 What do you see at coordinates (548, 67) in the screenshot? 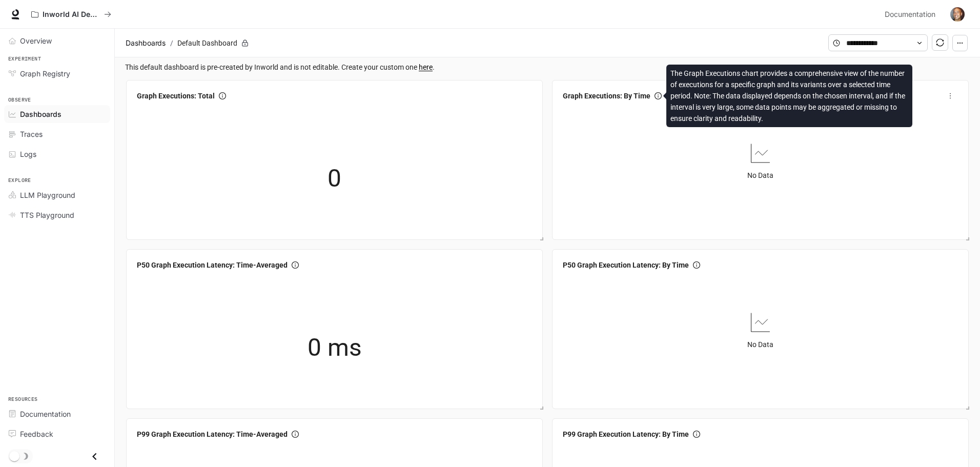
I see `span: This default dashboard is pre-created by Inworld and is not editable. Create your custom one .` at bounding box center [548, 67].